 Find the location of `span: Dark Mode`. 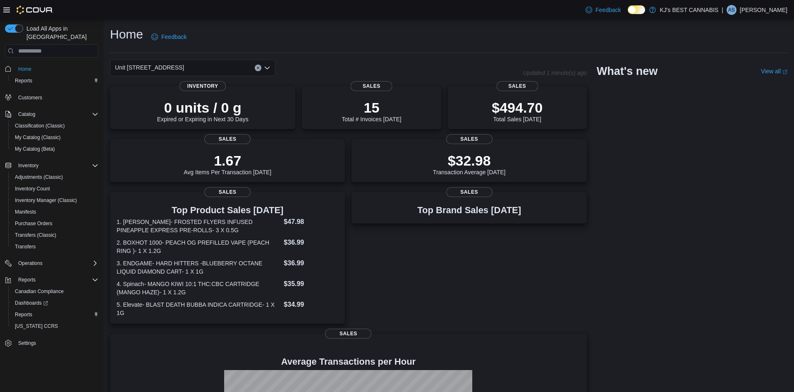

span: Dark Mode is located at coordinates (628, 14).